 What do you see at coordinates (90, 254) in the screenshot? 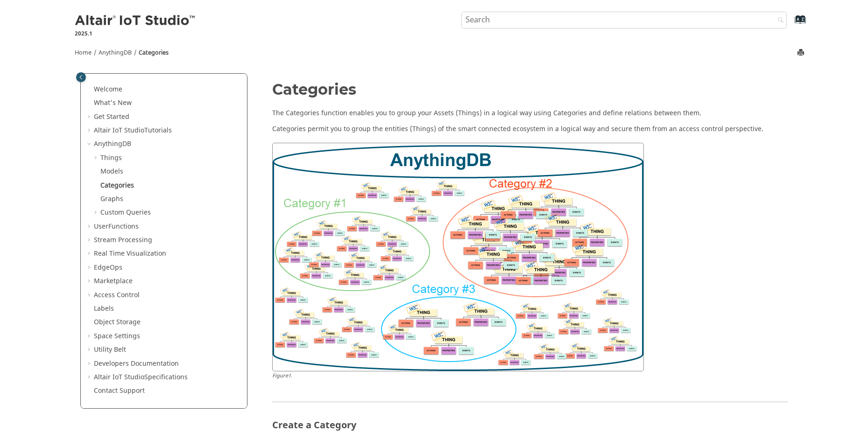
I see `span: Expand Real Time Visualization` at bounding box center [90, 254].